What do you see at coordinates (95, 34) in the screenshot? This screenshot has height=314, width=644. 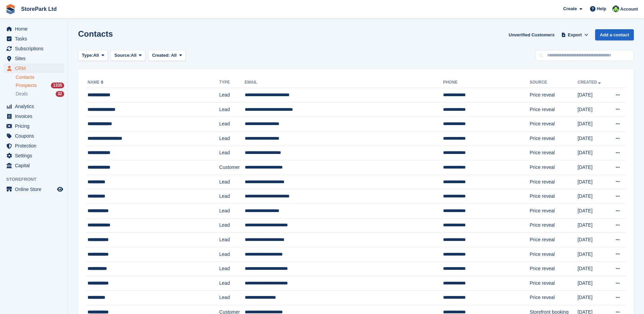 I see `h1: Contacts` at bounding box center [95, 34].